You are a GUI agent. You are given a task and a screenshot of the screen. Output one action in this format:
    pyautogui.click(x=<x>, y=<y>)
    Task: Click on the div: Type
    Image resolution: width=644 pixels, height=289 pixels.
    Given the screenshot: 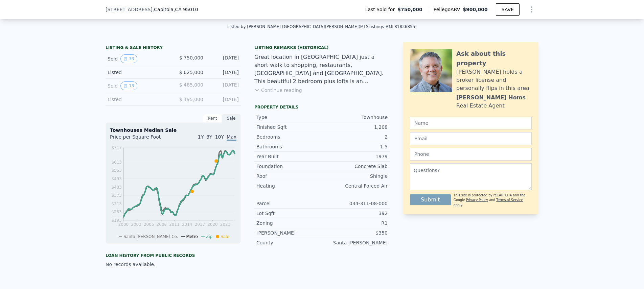 What is the action you would take?
    pyautogui.click(x=289, y=117)
    